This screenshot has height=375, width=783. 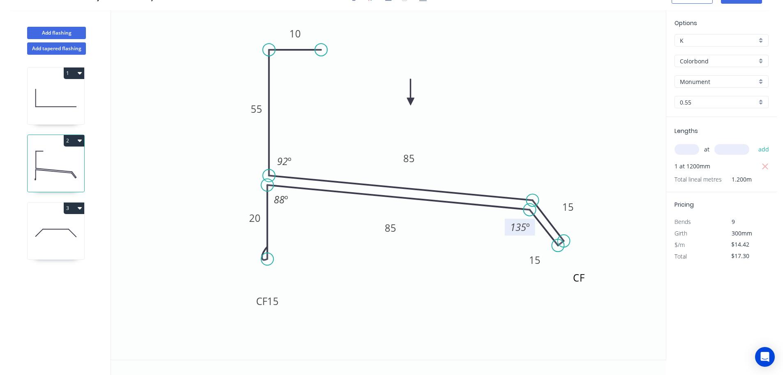 What do you see at coordinates (56, 49) in the screenshot?
I see `button: Add tapered flashing` at bounding box center [56, 49].